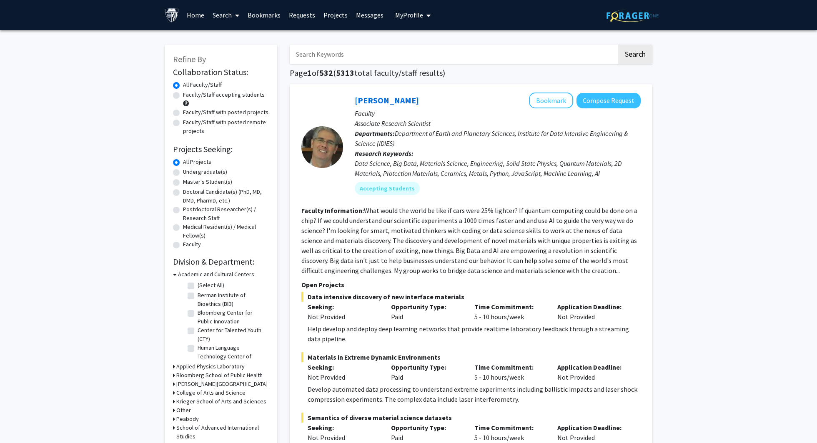  I want to click on label: (Select All), so click(211, 285).